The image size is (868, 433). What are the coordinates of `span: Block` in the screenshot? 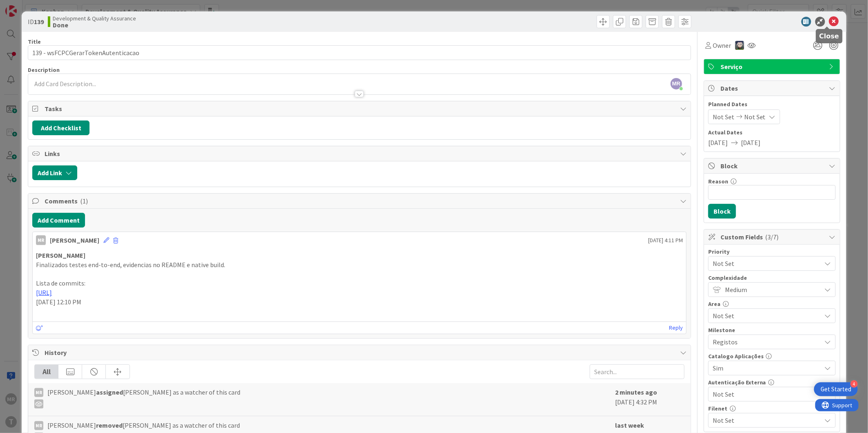 It's located at (773, 166).